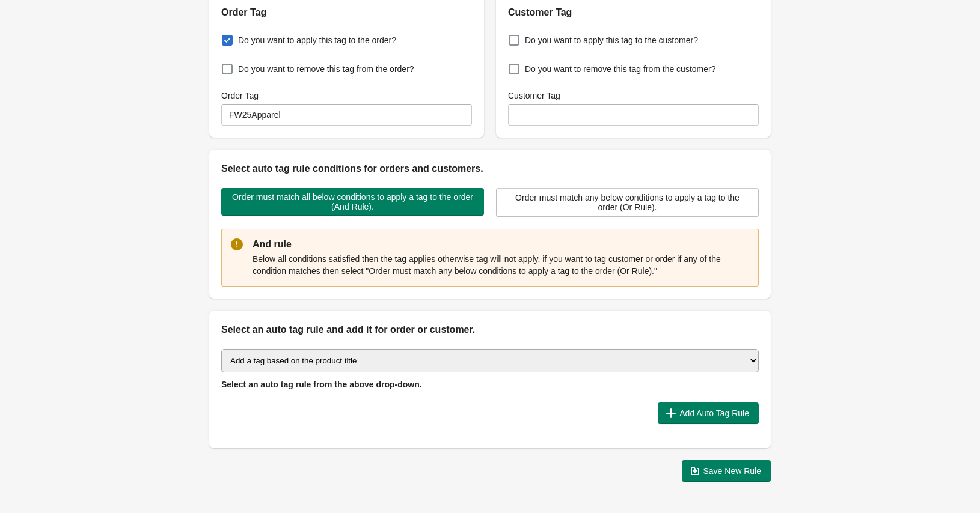  What do you see at coordinates (500, 245) in the screenshot?
I see `p: And rule` at bounding box center [500, 245].